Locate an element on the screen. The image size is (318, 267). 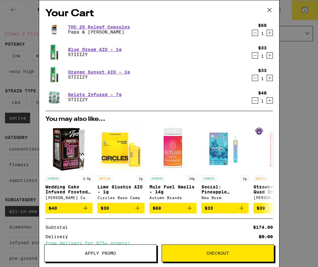
img: STIIIZY - Gelato Infused - 7g is located at coordinates (54, 97).